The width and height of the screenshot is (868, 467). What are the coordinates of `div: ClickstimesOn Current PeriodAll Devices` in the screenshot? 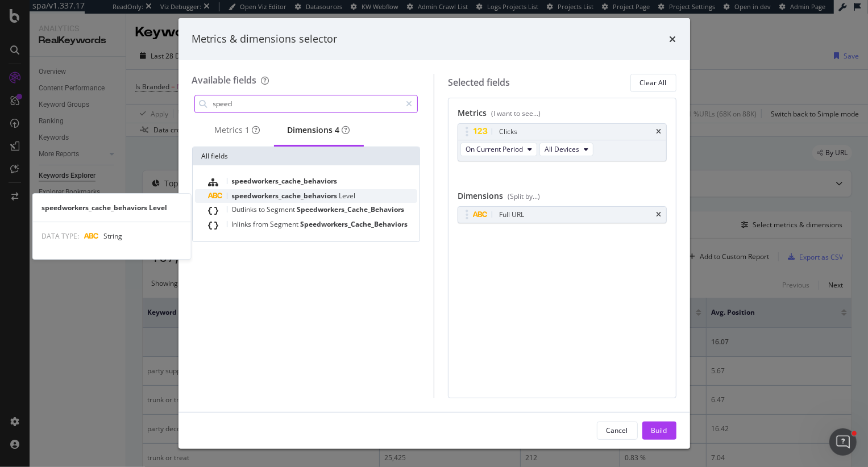 It's located at (563, 142).